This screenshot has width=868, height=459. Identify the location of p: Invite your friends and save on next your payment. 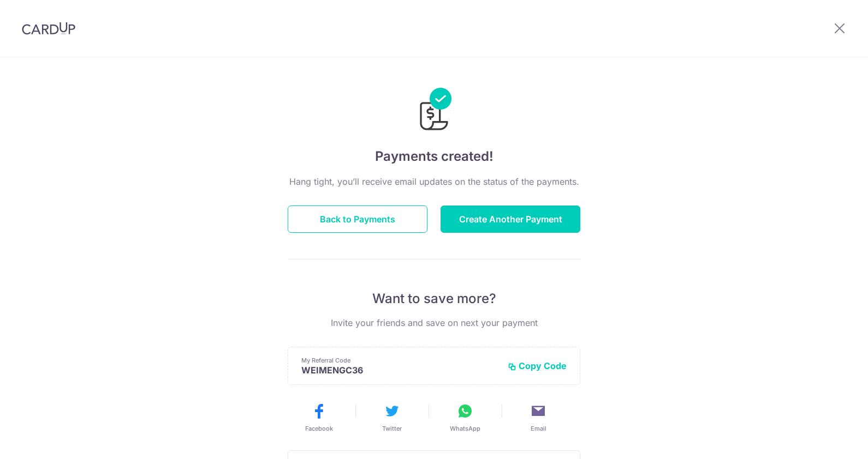
(434, 323).